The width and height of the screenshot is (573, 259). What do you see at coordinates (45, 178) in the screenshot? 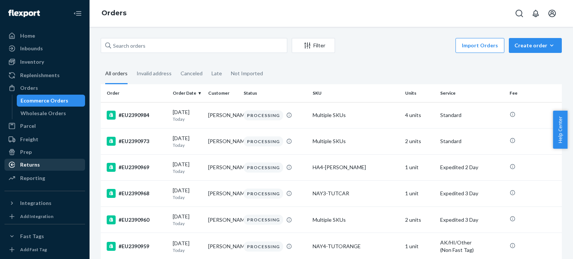
I see `a: Reporting` at bounding box center [45, 178].